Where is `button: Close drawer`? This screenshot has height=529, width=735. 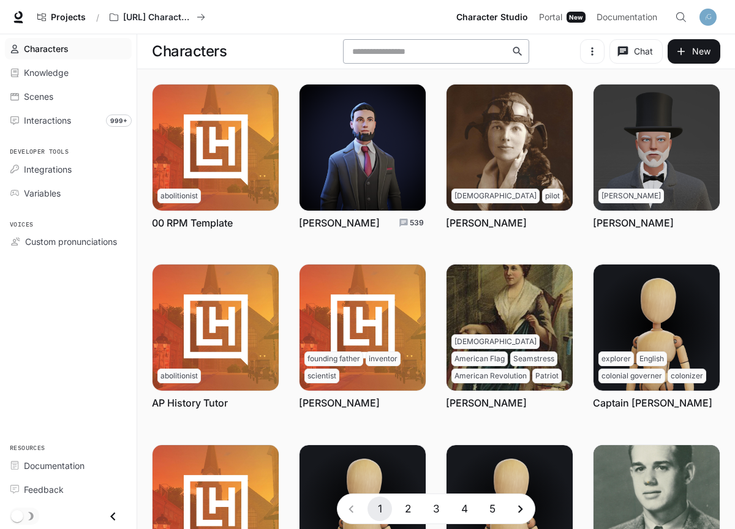
button: Close drawer is located at coordinates (113, 517).